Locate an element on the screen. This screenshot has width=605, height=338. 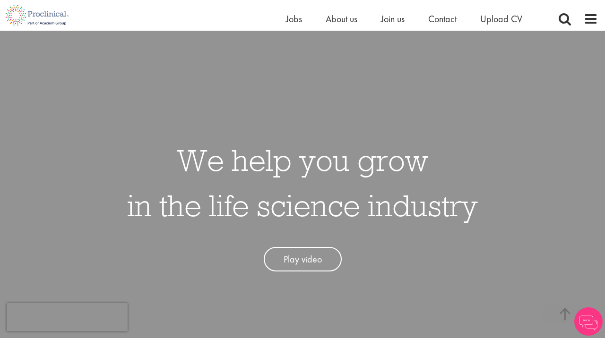
span: Contact is located at coordinates (442, 19).